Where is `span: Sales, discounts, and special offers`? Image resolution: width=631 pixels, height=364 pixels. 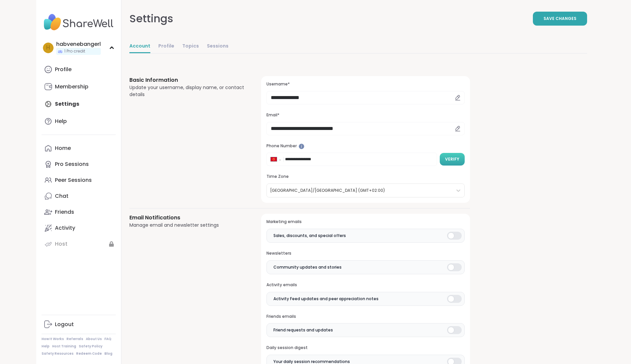 span: Sales, discounts, and special offers is located at coordinates (310, 236).